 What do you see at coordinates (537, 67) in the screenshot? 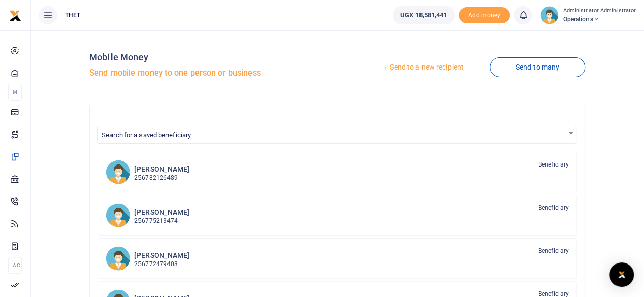
I see `a: Send to many` at bounding box center [537, 67].